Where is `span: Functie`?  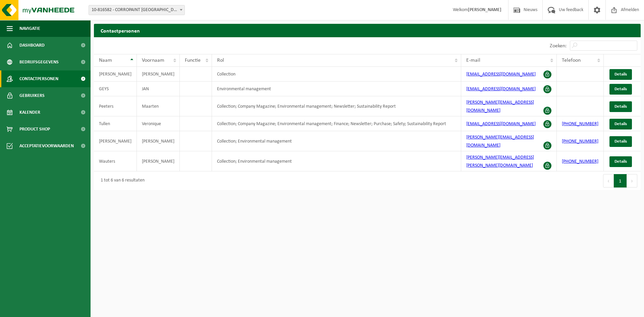
span: Functie is located at coordinates (193, 60).